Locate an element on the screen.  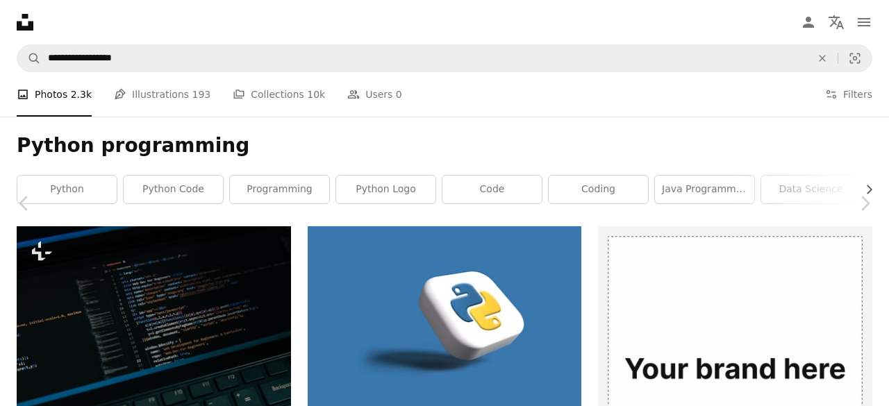
a: python logo is located at coordinates (386, 190).